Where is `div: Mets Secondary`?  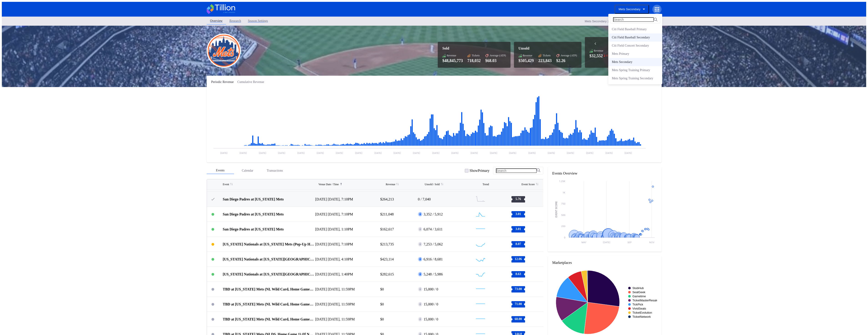
div: Mets Secondary is located at coordinates (622, 62).